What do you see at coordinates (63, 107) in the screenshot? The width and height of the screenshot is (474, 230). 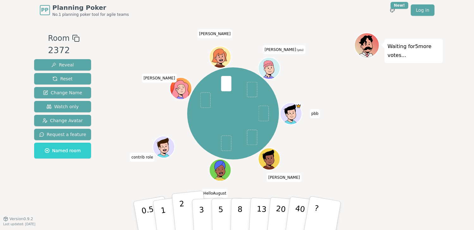 I see `span: Watch only` at bounding box center [63, 107].